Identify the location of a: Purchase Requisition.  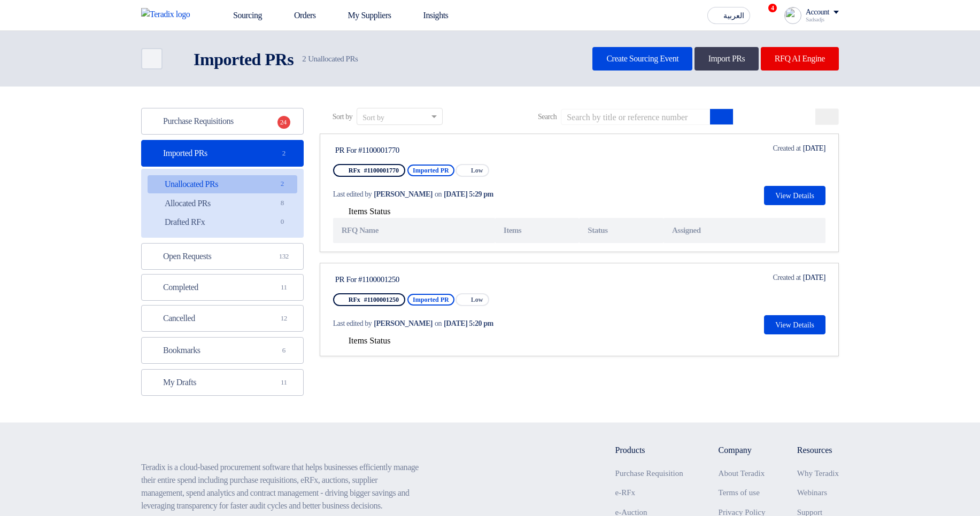
(649, 473).